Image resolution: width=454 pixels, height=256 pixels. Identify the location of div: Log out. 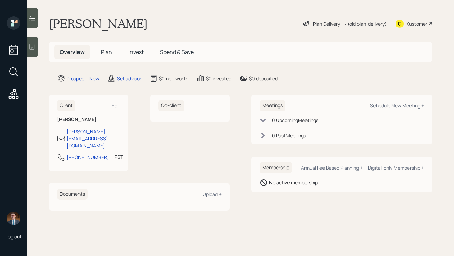
(14, 237).